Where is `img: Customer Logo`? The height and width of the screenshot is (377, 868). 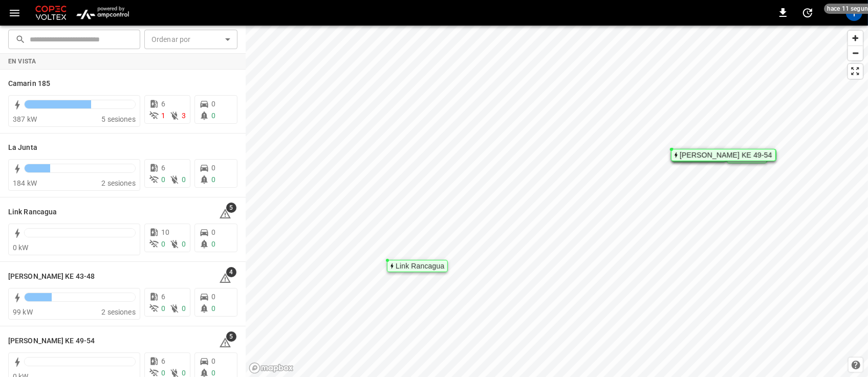 img: Customer Logo is located at coordinates (50, 13).